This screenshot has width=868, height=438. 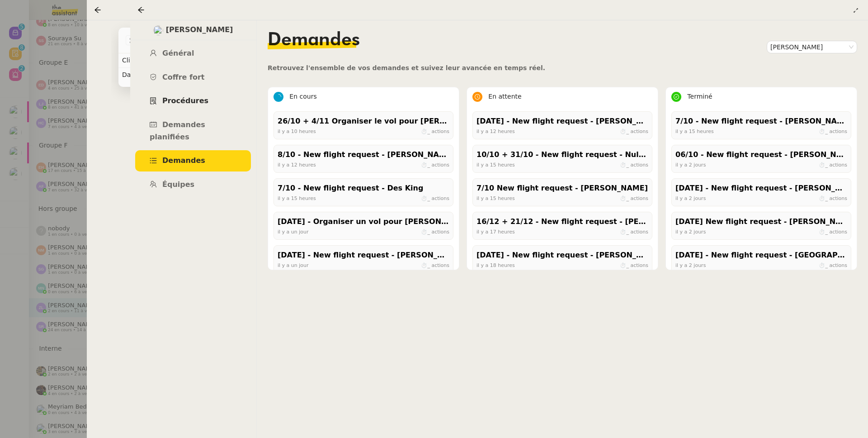 I want to click on span: En attente, so click(x=505, y=97).